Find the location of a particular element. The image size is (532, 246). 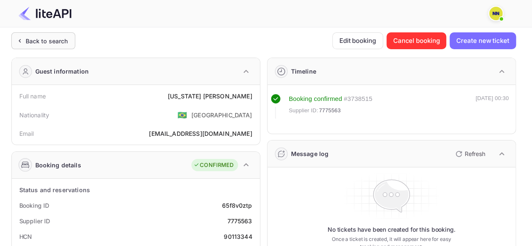

img: N/A N/A is located at coordinates (496, 13).